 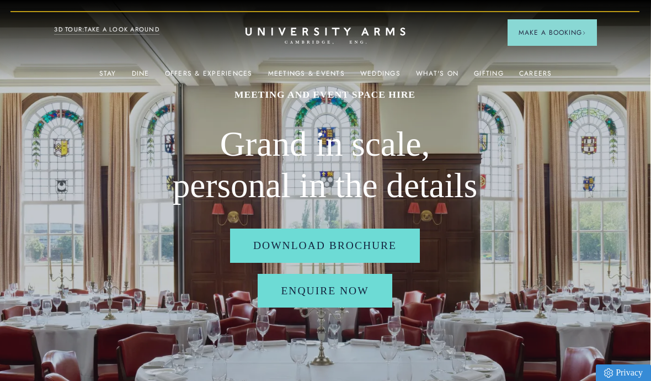 I want to click on h1: MEETING AND EVENT SPACE HIRE, so click(x=325, y=95).